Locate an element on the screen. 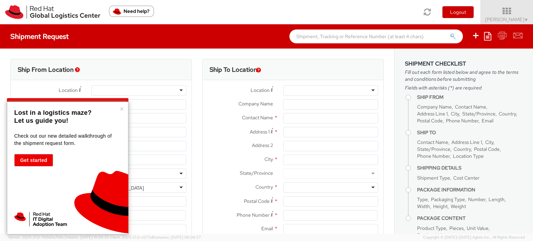  h4: Ship From is located at coordinates (470, 97).